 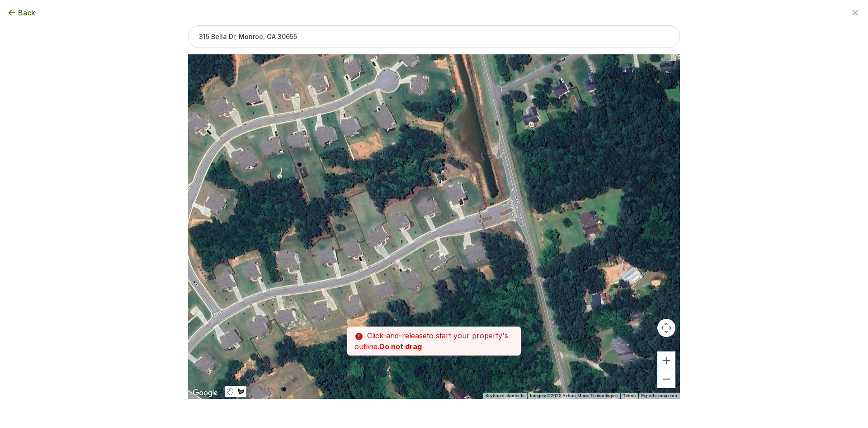 I want to click on button: Back, so click(x=21, y=12).